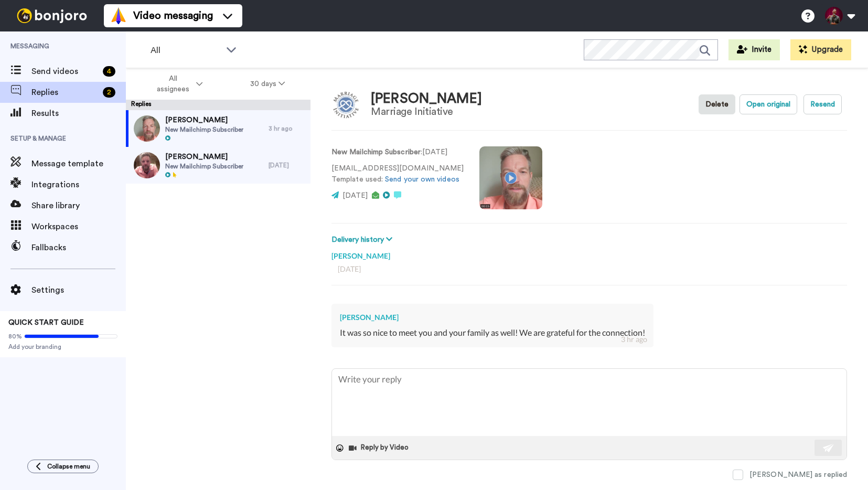 The height and width of the screenshot is (490, 868). Describe the element at coordinates (186, 50) in the screenshot. I see `span: All` at that location.